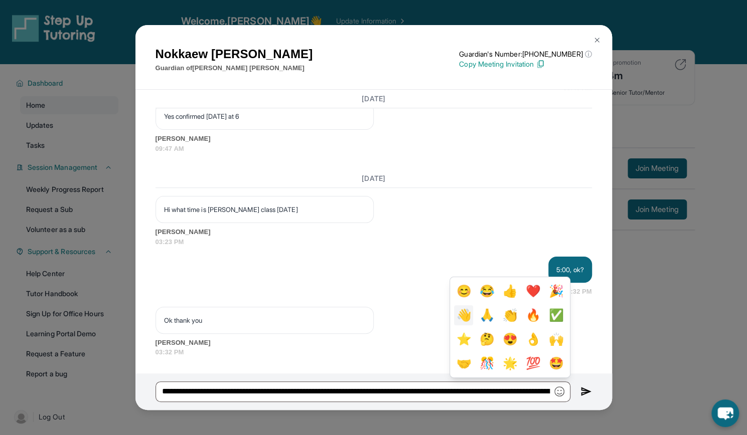 The image size is (747, 435). I want to click on button: chat-button, so click(725, 413).